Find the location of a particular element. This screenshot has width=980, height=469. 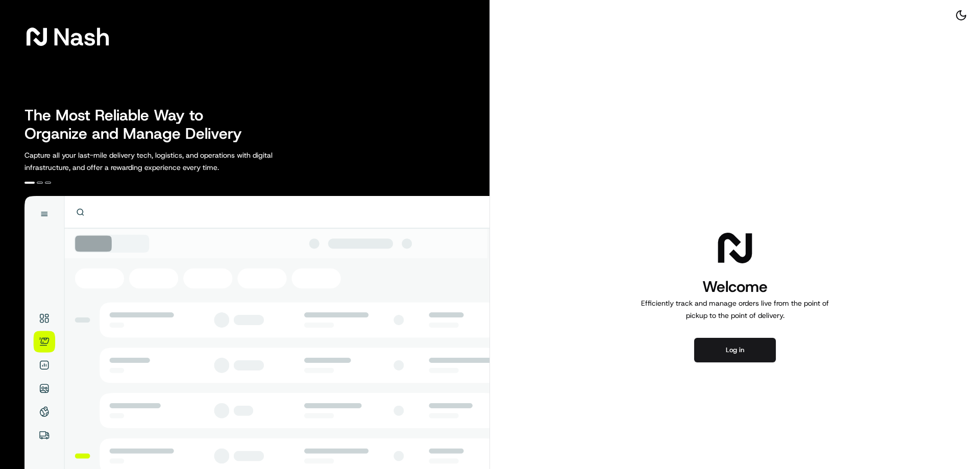

h2: The Most Reliable Way to Organize and Manage Delivery is located at coordinates (139, 125).